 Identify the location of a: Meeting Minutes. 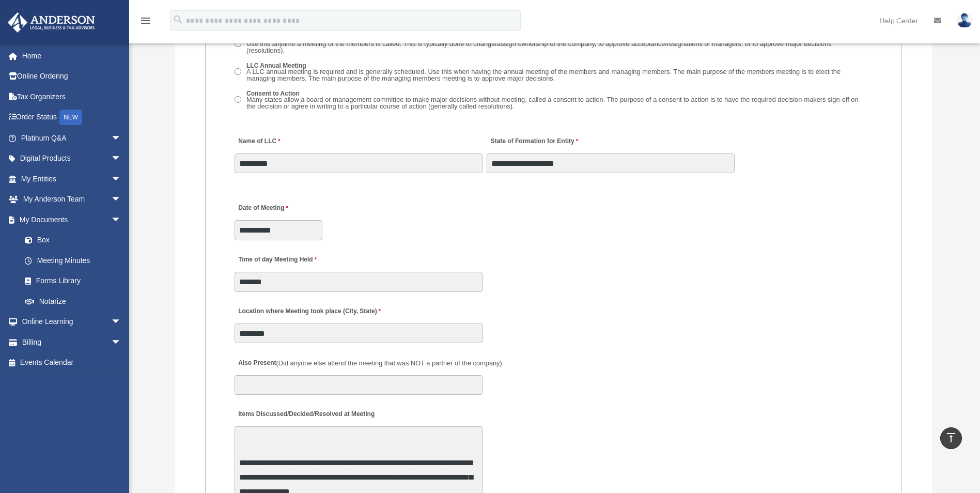
(73, 261).